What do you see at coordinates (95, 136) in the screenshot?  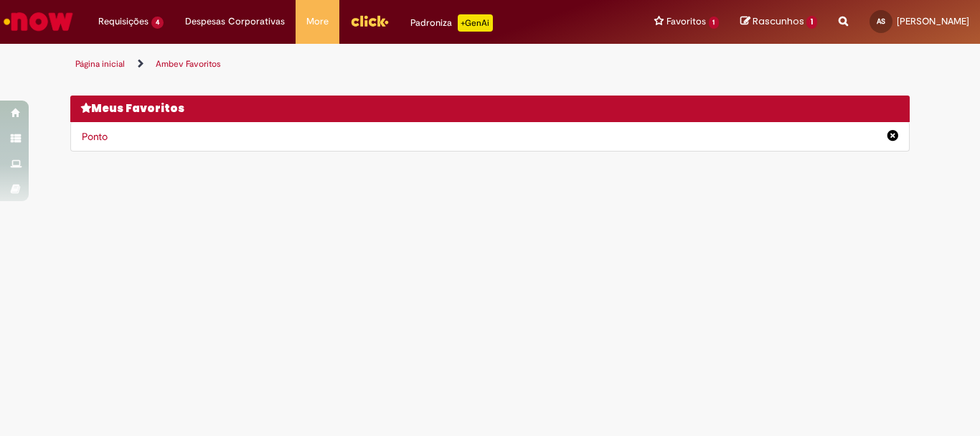 I see `a: Ponto` at bounding box center [95, 136].